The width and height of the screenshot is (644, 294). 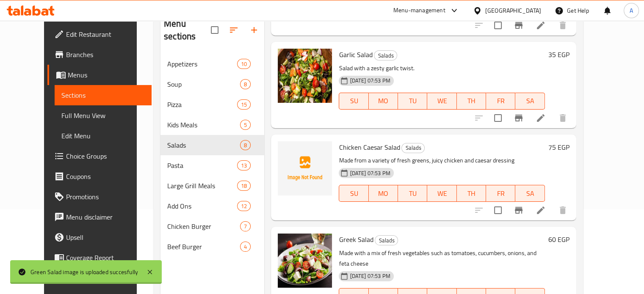 I want to click on a: Edit Menu, so click(x=103, y=136).